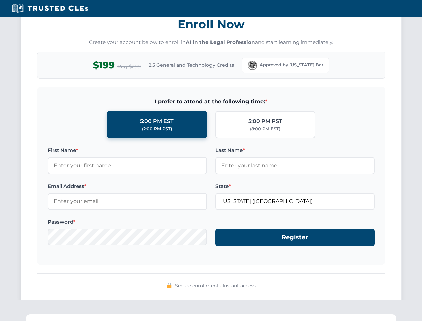 This screenshot has width=422, height=321. What do you see at coordinates (252, 65) in the screenshot?
I see `img: Florida Bar` at bounding box center [252, 65].